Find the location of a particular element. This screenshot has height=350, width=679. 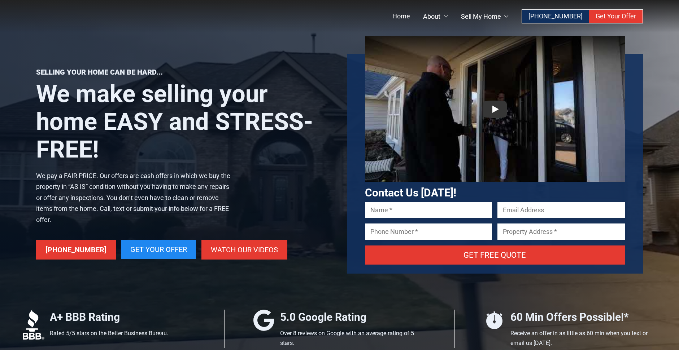

input: Name * is located at coordinates (428, 210).